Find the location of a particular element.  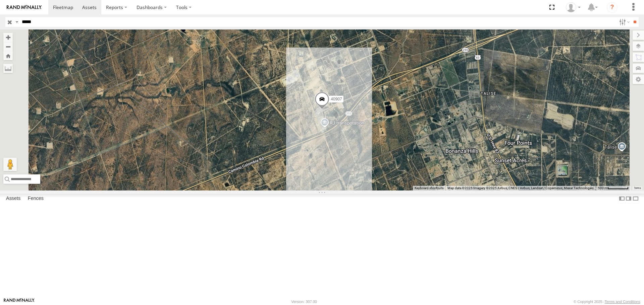

label: Dock Summary Table to the Left is located at coordinates (621, 198).